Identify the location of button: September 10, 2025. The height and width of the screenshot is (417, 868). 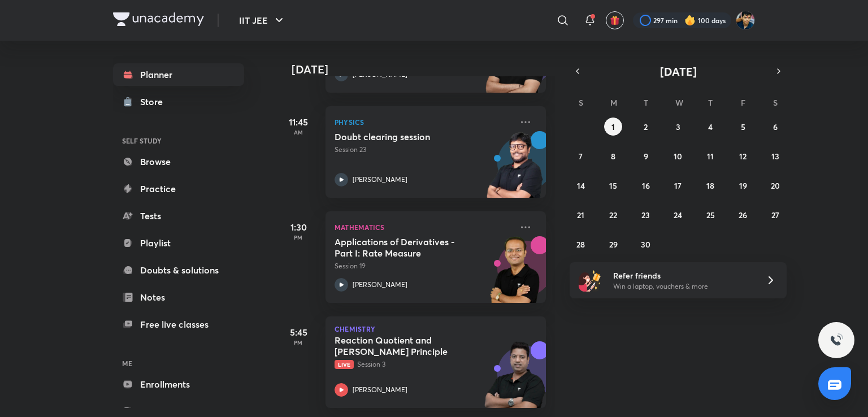
(678, 156).